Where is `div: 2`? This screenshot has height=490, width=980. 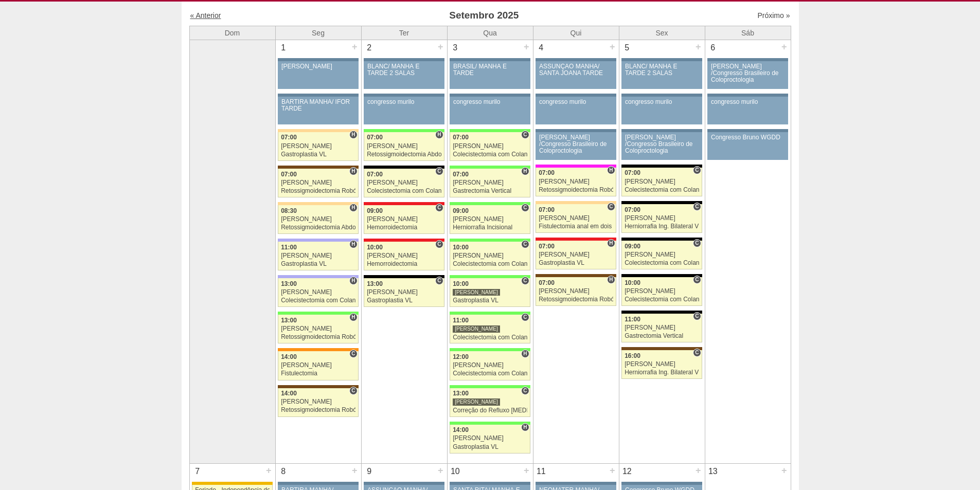
div: 2 is located at coordinates (369, 48).